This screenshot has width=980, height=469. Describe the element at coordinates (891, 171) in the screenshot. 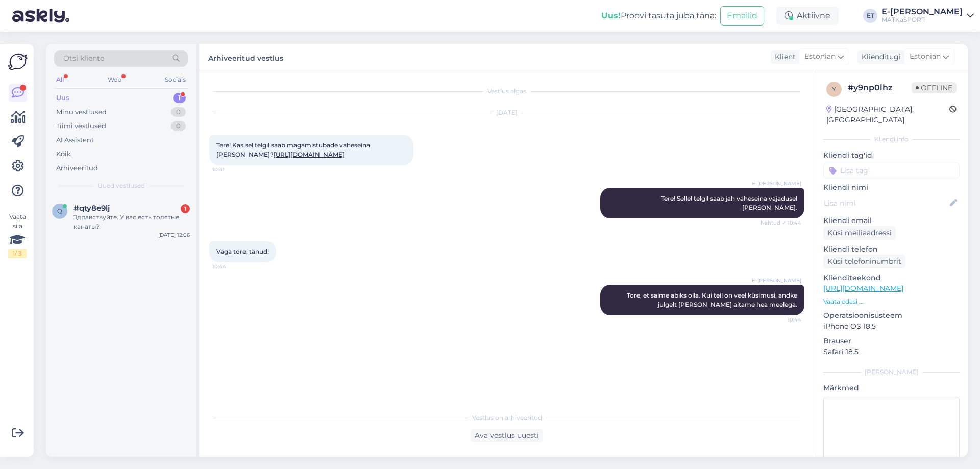

I see `input: Lisa tag` at that location.